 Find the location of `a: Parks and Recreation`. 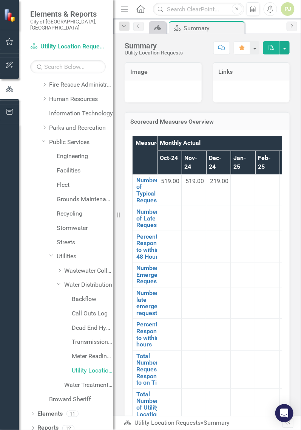

a: Parks and Recreation is located at coordinates (81, 128).